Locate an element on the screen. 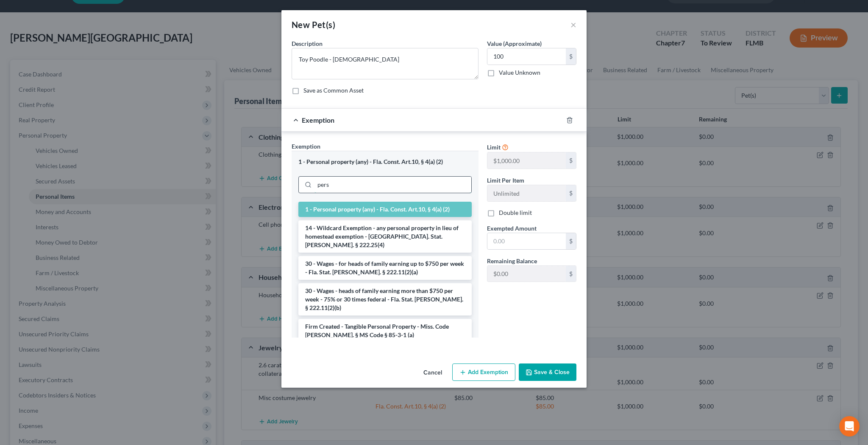  li: 14 - Wildcard Exemption - any personal property in lieu of homestead exemption - [GEOGRAPHIC_DATA... is located at coordinates (385, 237).